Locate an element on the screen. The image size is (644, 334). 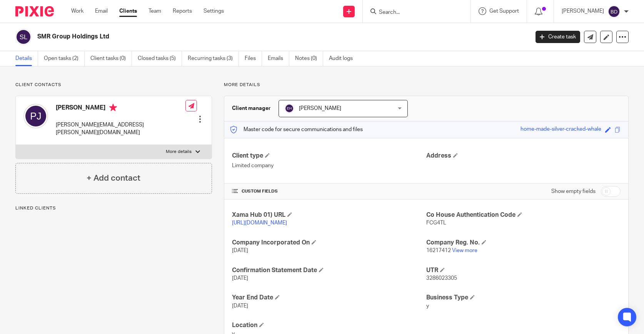
p: Master code for secure communications and files is located at coordinates (296, 129).